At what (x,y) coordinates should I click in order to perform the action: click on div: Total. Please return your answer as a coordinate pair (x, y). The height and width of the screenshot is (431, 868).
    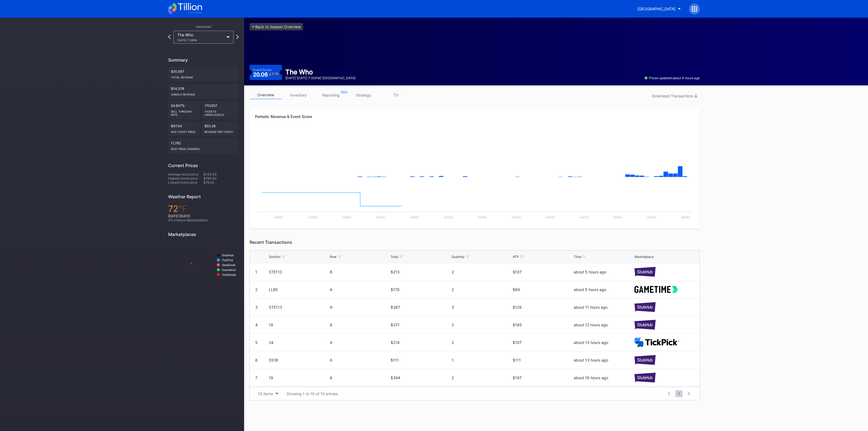
    Looking at the image, I should click on (395, 257).